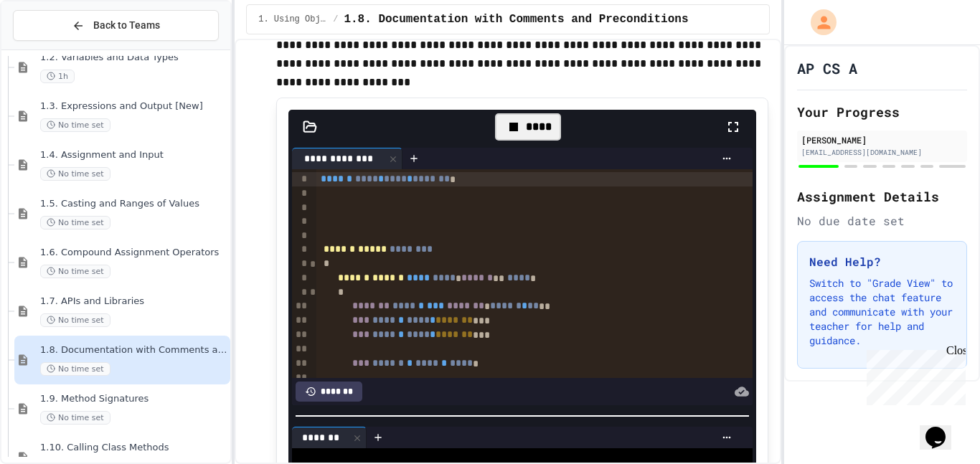 This screenshot has width=980, height=464. I want to click on p: Switch to "Grade View" to access the chat feature and communicate with your teacher for help and ..., so click(882, 312).